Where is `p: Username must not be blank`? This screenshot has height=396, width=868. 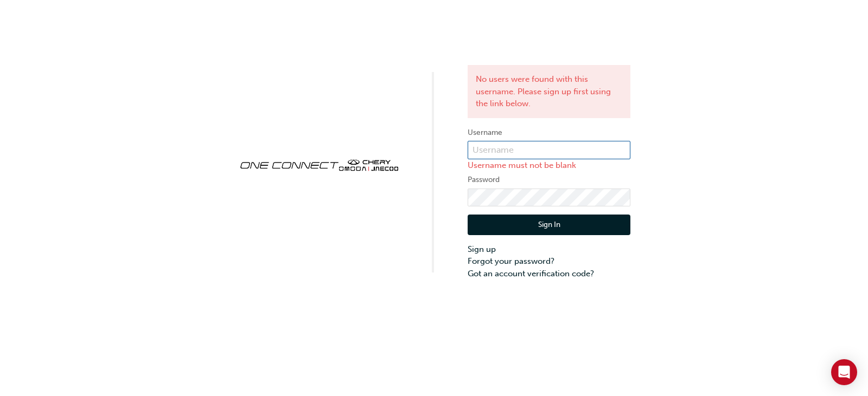
p: Username must not be blank is located at coordinates (549, 166).